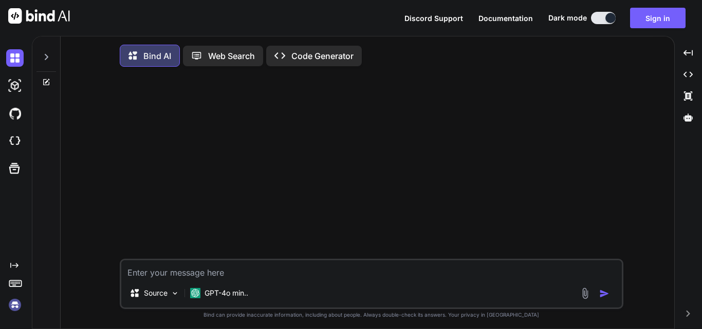 The width and height of the screenshot is (702, 329). I want to click on img: githubDark, so click(15, 114).